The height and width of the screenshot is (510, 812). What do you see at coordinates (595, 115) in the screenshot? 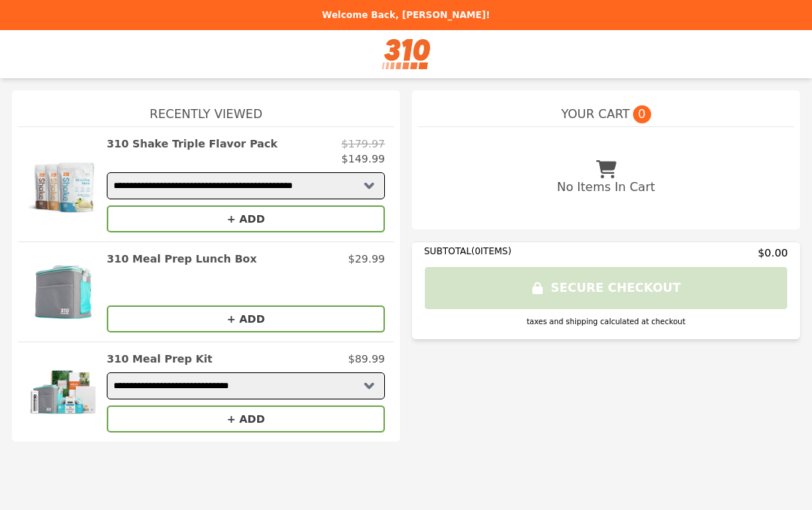
I see `span: YOUR CART` at bounding box center [595, 115].